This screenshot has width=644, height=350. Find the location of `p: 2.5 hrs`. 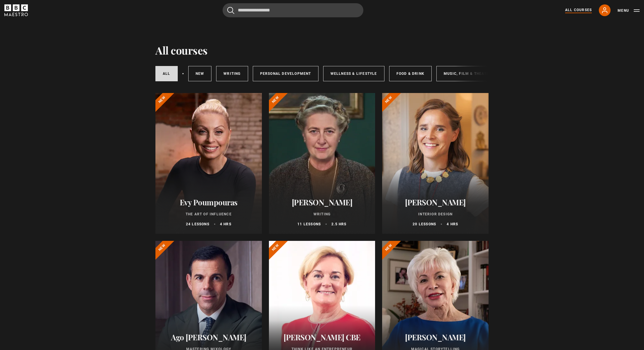

p: 2.5 hrs is located at coordinates (339, 224).